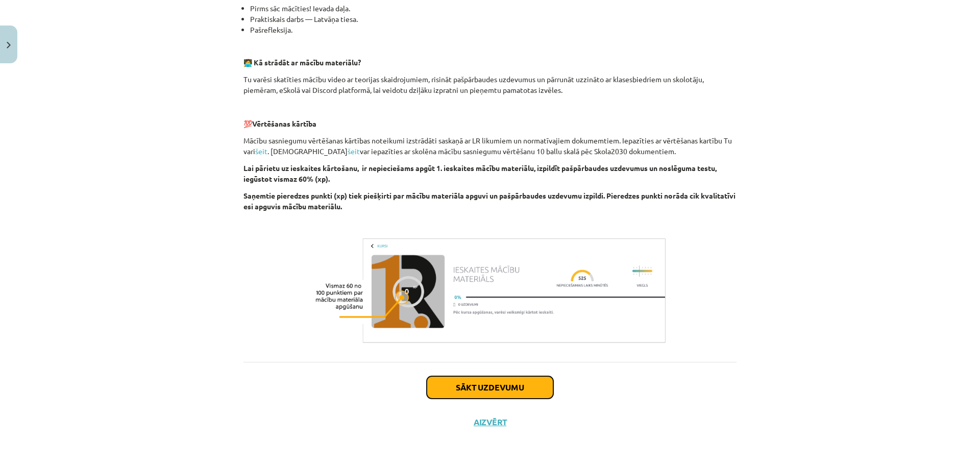 This screenshot has height=465, width=980. What do you see at coordinates (490, 387) in the screenshot?
I see `button: Sākt uzdevumu` at bounding box center [490, 387].